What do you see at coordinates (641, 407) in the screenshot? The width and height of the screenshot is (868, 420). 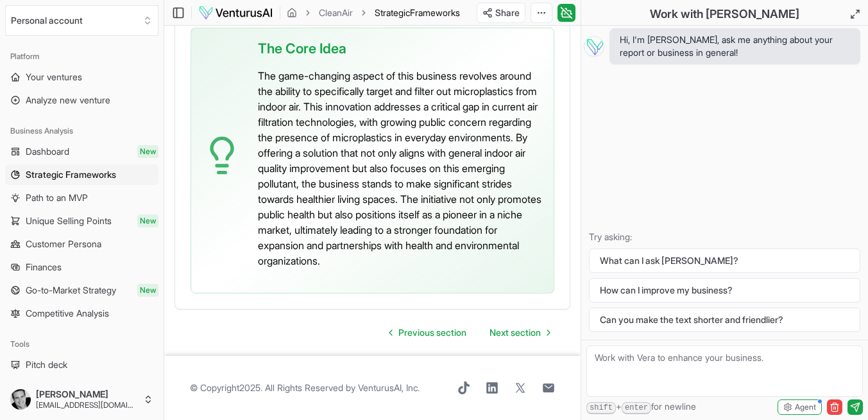 I see `span: + for newline` at bounding box center [641, 407].